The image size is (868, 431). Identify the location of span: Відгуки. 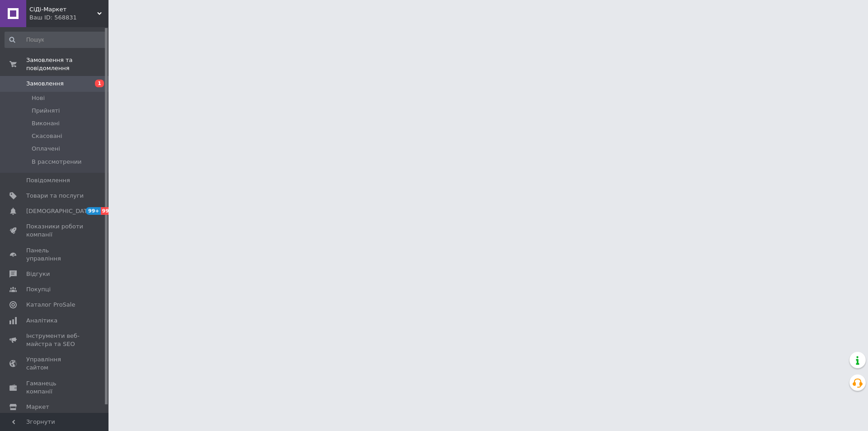
(38, 274).